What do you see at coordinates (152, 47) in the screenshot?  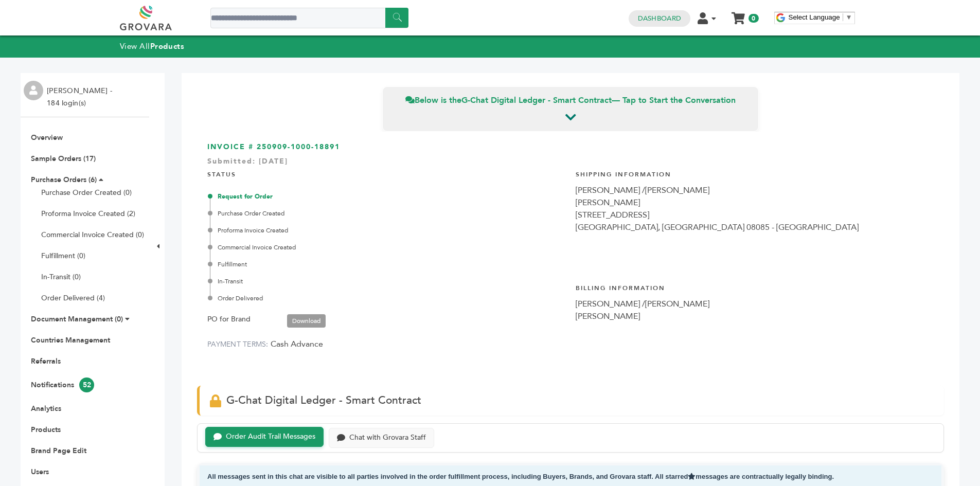 I see `a: View AllProducts` at bounding box center [152, 47].